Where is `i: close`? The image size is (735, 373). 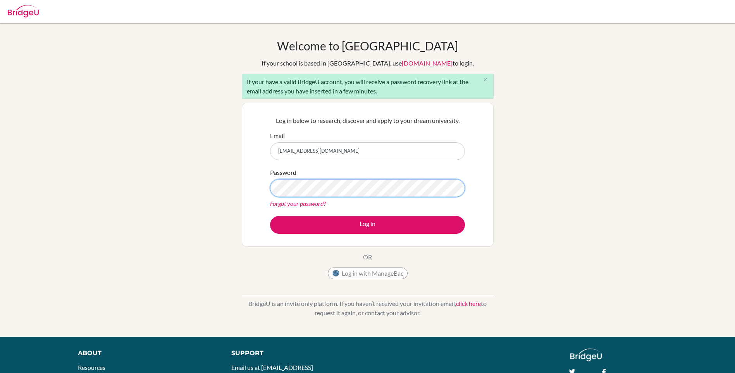 i: close is located at coordinates (485, 79).